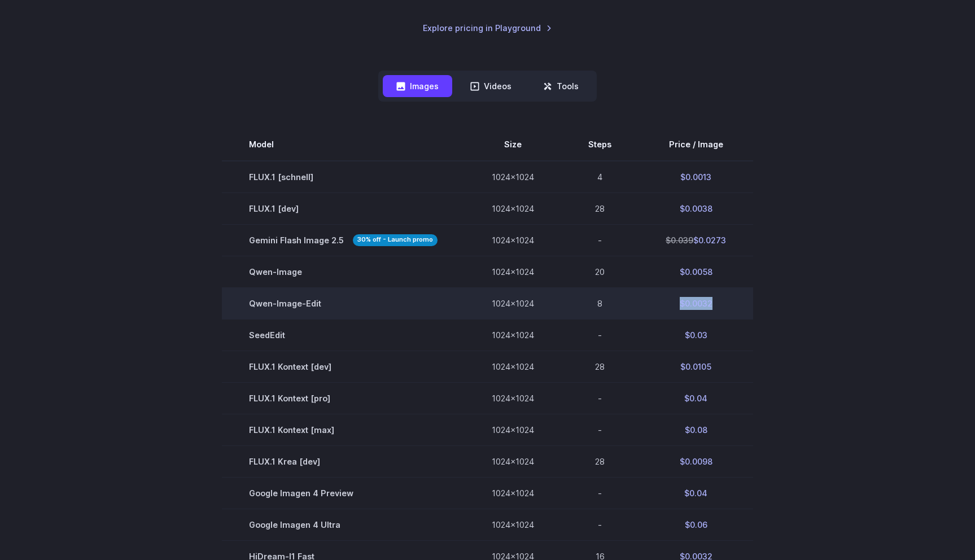  What do you see at coordinates (696, 208) in the screenshot?
I see `td: $0.0038` at bounding box center [696, 208].